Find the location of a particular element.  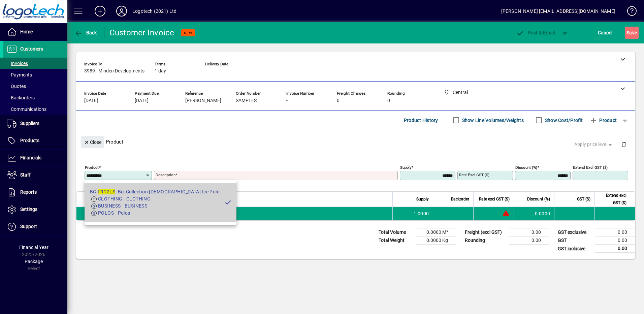

div: Customer Invoice is located at coordinates (142, 33).